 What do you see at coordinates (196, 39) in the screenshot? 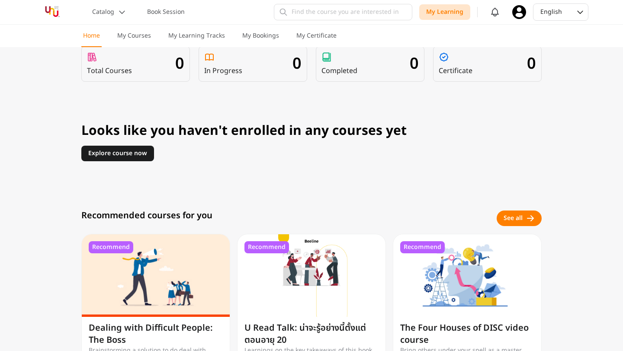
I see `a: My Learning Tracks` at bounding box center [196, 39].